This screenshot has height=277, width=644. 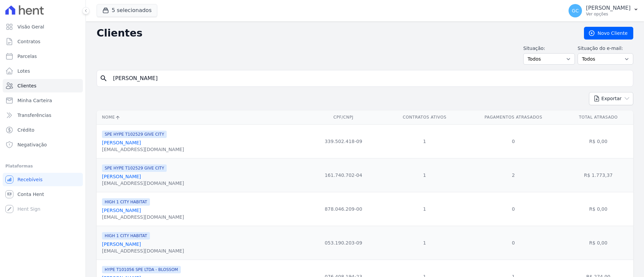 What do you see at coordinates (344, 243) in the screenshot?
I see `td: 053.190.203-09` at bounding box center [344, 243].